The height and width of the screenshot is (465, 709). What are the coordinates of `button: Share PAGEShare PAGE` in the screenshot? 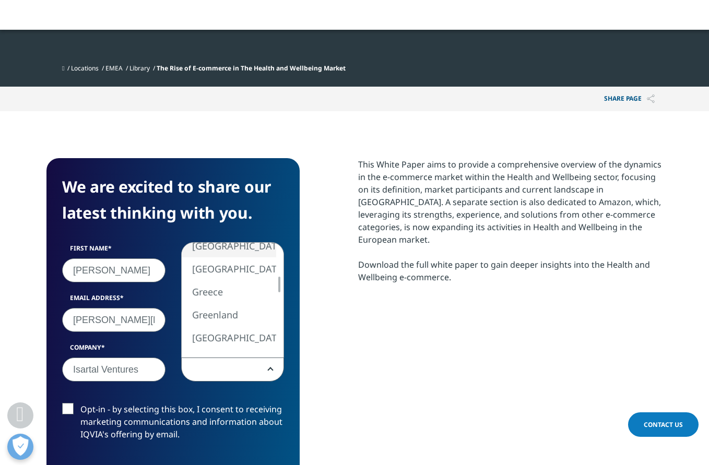 It's located at (629, 99).